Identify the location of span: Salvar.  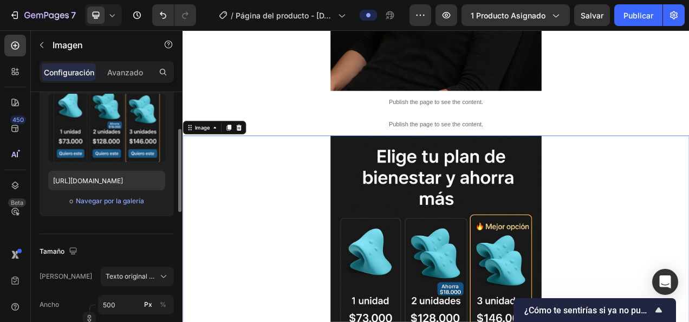
(592, 15).